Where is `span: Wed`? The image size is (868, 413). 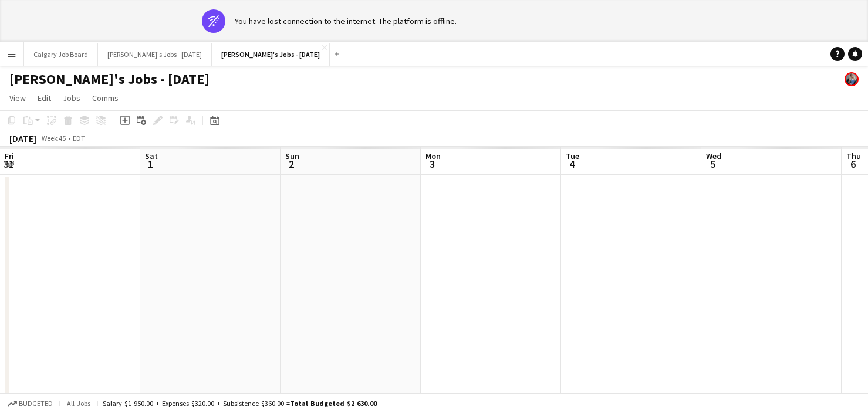 span: Wed is located at coordinates (714, 156).